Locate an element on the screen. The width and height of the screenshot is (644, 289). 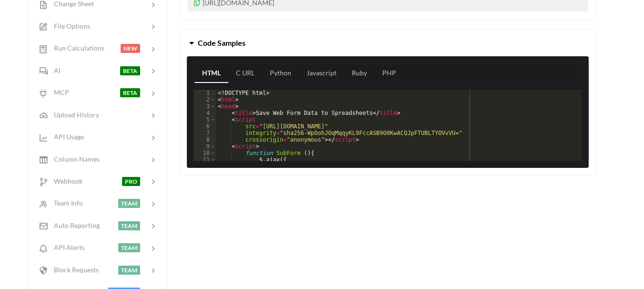
div: 7 is located at coordinates (204, 133).